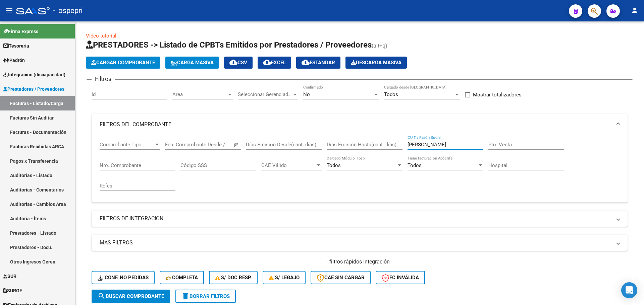 This screenshot has width=644, height=305. Describe the element at coordinates (265, 95) in the screenshot. I see `span: Seleccionar Gerenciador` at that location.